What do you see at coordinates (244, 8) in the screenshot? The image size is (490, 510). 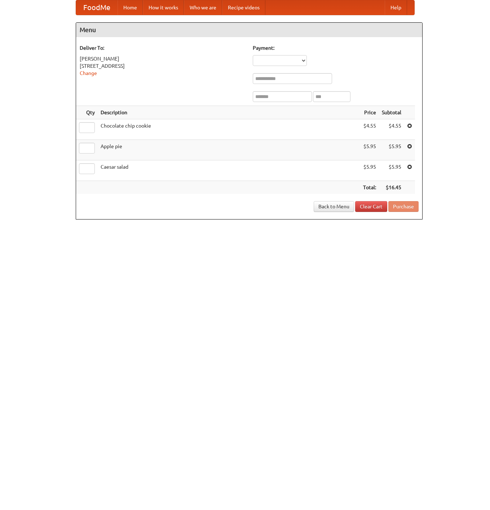 I see `a: Recipe videos` at bounding box center [244, 8].